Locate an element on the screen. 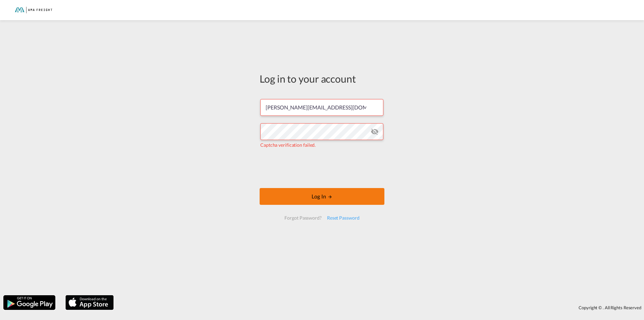 The height and width of the screenshot is (320, 644). input: Enter email/phone number is located at coordinates (322, 107).